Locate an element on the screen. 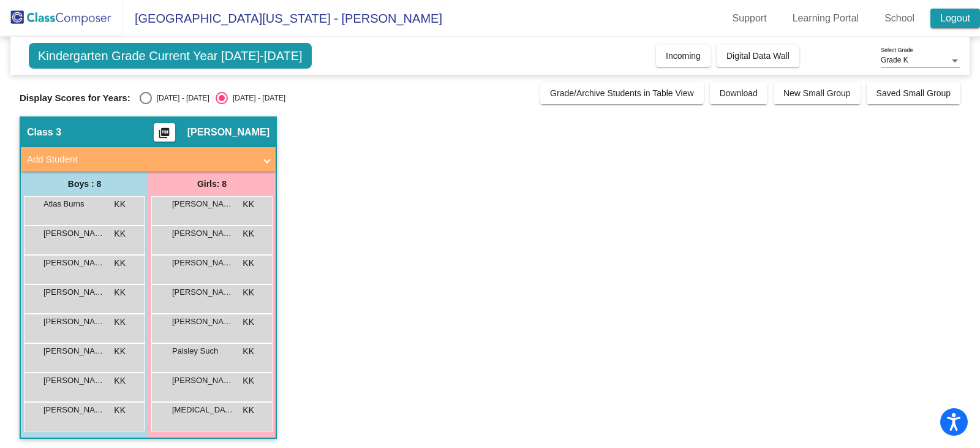 This screenshot has width=980, height=448. mat-icon: picture_as_pdf is located at coordinates (164, 135).